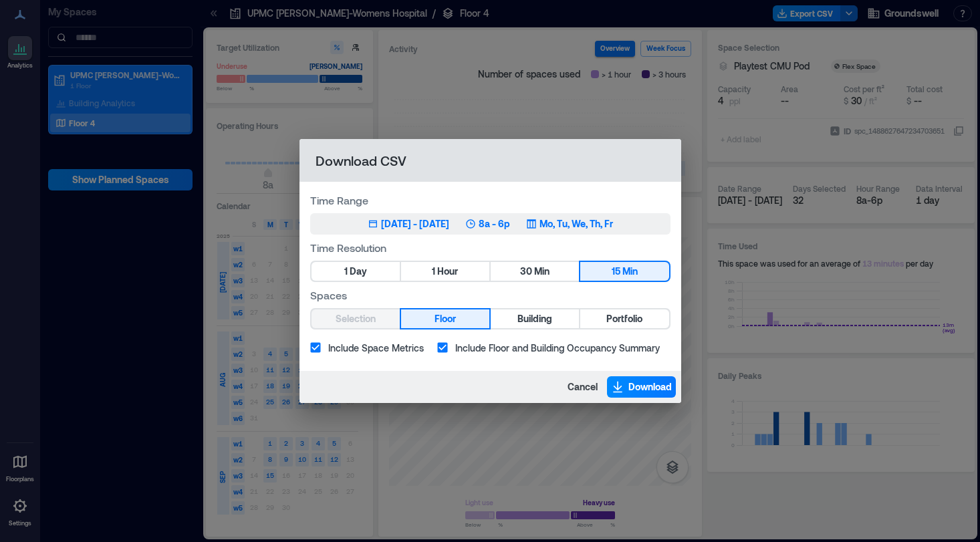 This screenshot has height=542, width=980. Describe the element at coordinates (616, 271) in the screenshot. I see `span: 15` at that location.